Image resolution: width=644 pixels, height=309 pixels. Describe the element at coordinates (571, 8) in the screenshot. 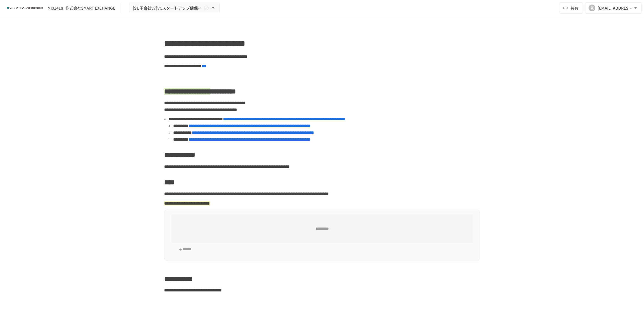

I see `button: 共有` at that location.